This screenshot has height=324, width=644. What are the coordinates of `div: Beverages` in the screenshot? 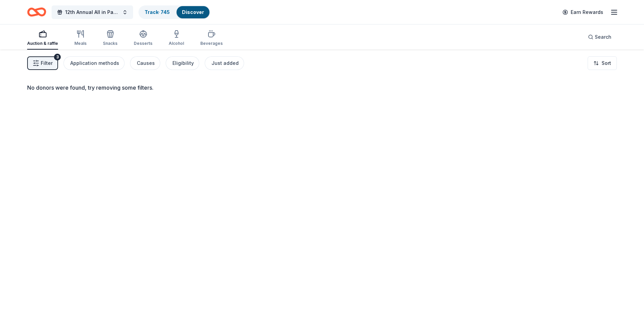 It's located at (211, 43).